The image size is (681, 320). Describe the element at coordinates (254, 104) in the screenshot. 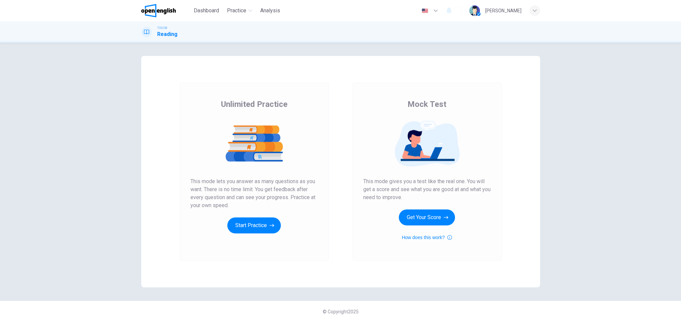

I see `span: Unlimited Practice` at that location.